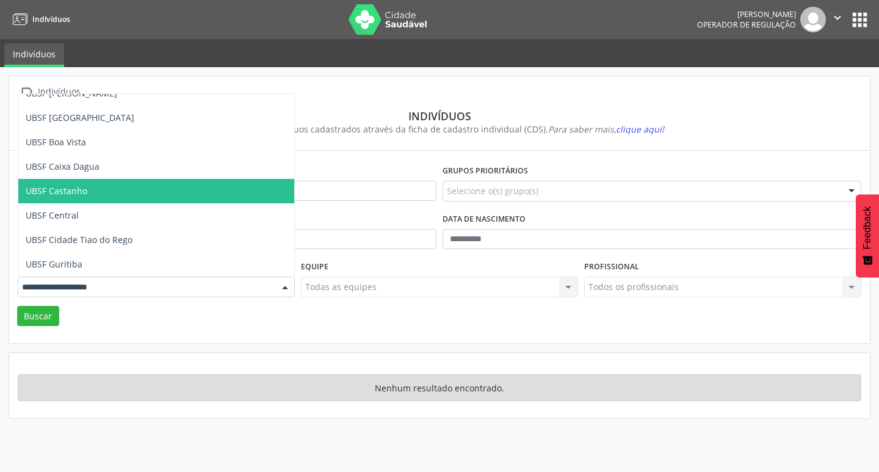 The height and width of the screenshot is (472, 879). Describe the element at coordinates (484, 219) in the screenshot. I see `label: Data de nascimento` at that location.